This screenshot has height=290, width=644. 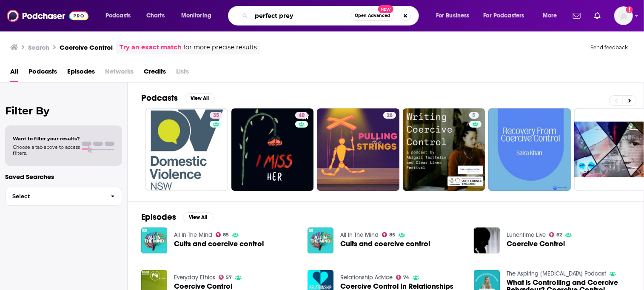 I want to click on span: 62, so click(x=559, y=235).